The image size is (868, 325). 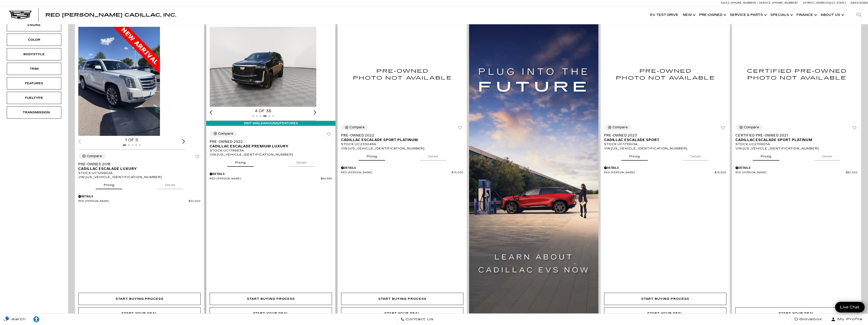 What do you see at coordinates (271, 123) in the screenshot?
I see `div: 360° WalkAround/Features` at bounding box center [271, 123].